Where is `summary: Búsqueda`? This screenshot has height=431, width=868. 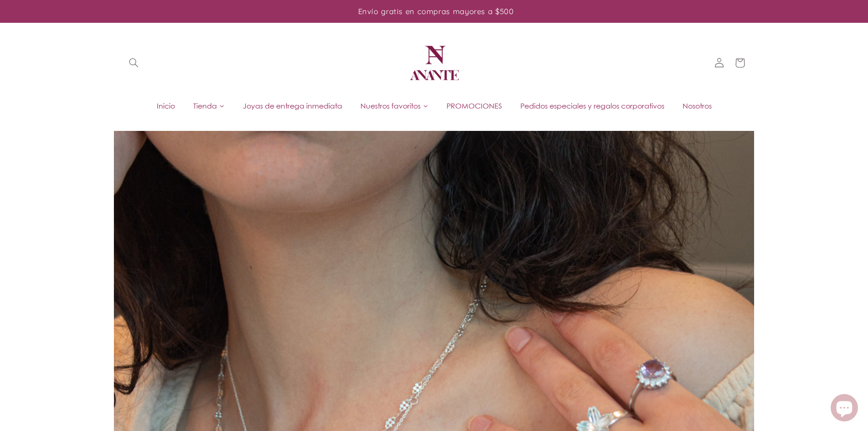
summary: Búsqueda is located at coordinates (134, 63).